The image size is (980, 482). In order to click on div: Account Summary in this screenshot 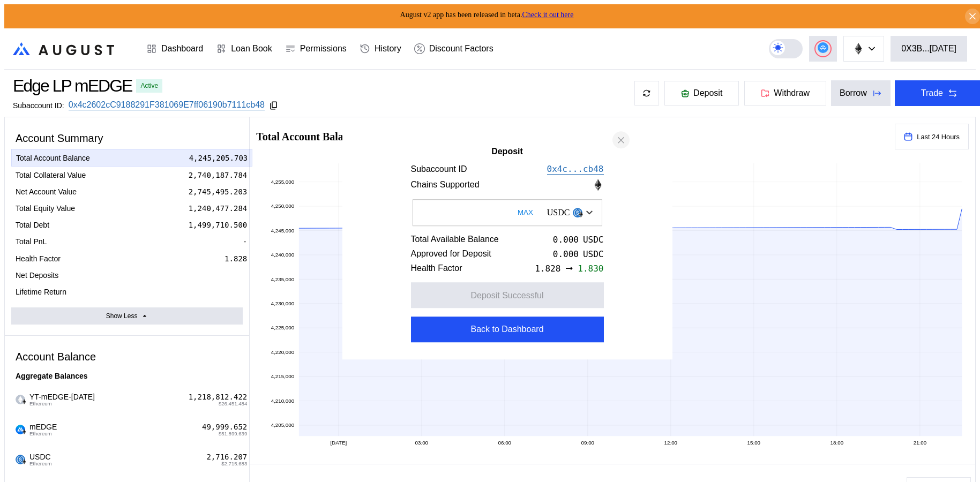, I will do `click(127, 138)`.